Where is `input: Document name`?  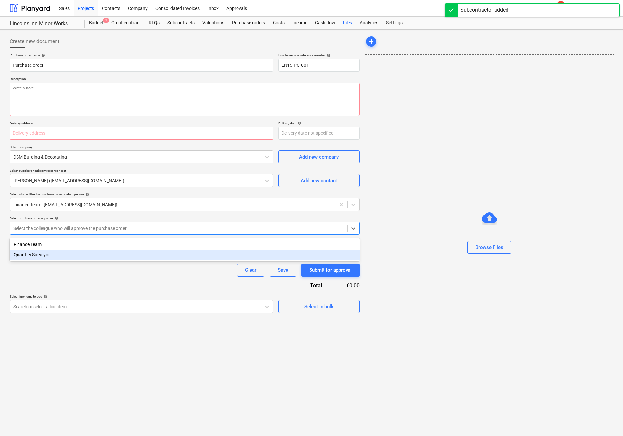 input: Document name is located at coordinates (141, 65).